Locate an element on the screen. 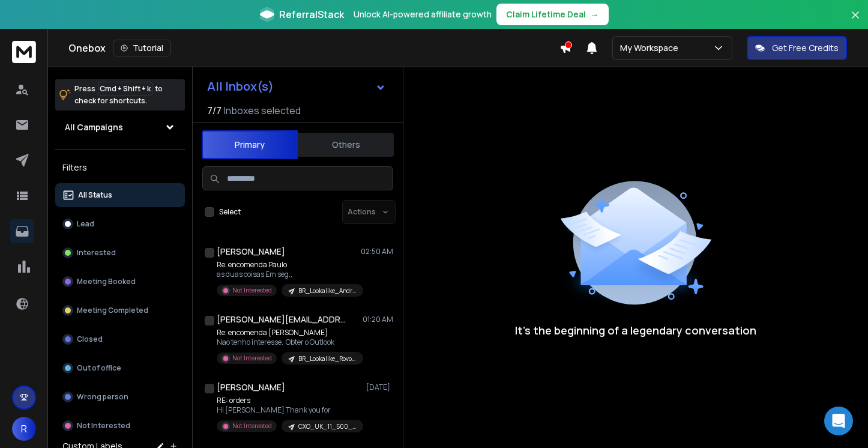  h1: All Inbox(s) is located at coordinates (240, 86).